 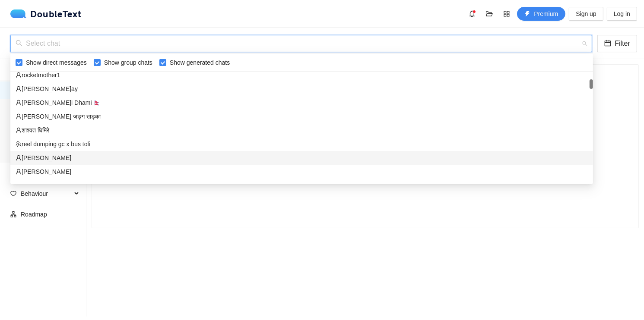 I want to click on span: Log in, so click(x=622, y=14).